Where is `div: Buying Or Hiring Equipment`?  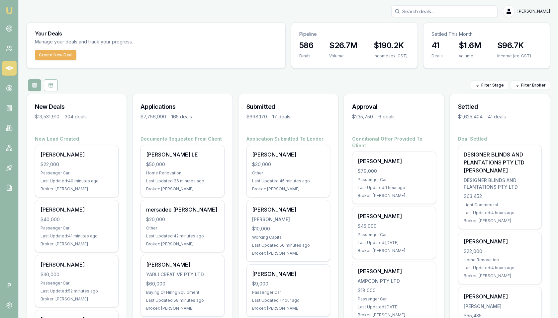
div: Buying Or Hiring Equipment is located at coordinates (182, 293).